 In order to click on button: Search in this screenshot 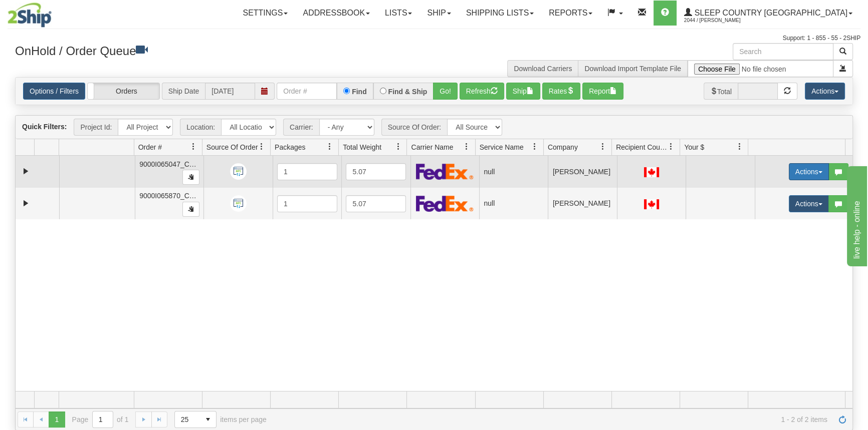, I will do `click(842, 52)`.